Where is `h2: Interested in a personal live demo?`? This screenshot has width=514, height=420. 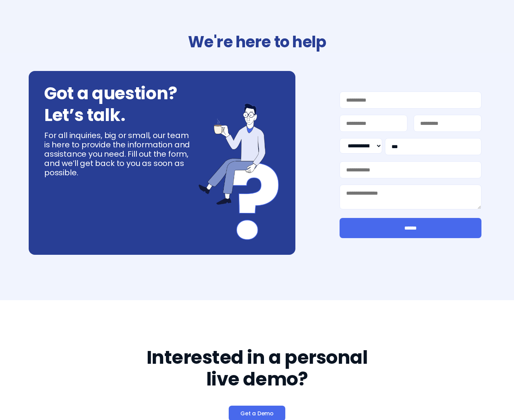
h2: Interested in a personal live demo? is located at coordinates (257, 368).